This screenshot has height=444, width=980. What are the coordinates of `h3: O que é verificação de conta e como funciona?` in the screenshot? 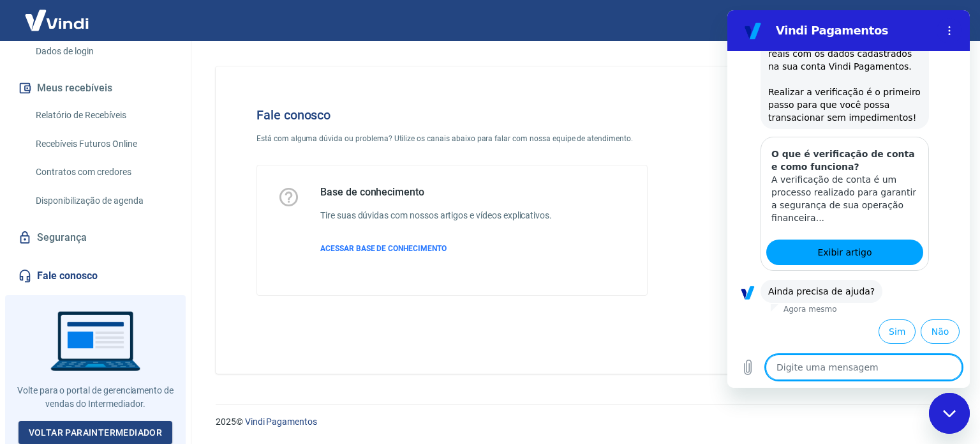 It's located at (117, 150).